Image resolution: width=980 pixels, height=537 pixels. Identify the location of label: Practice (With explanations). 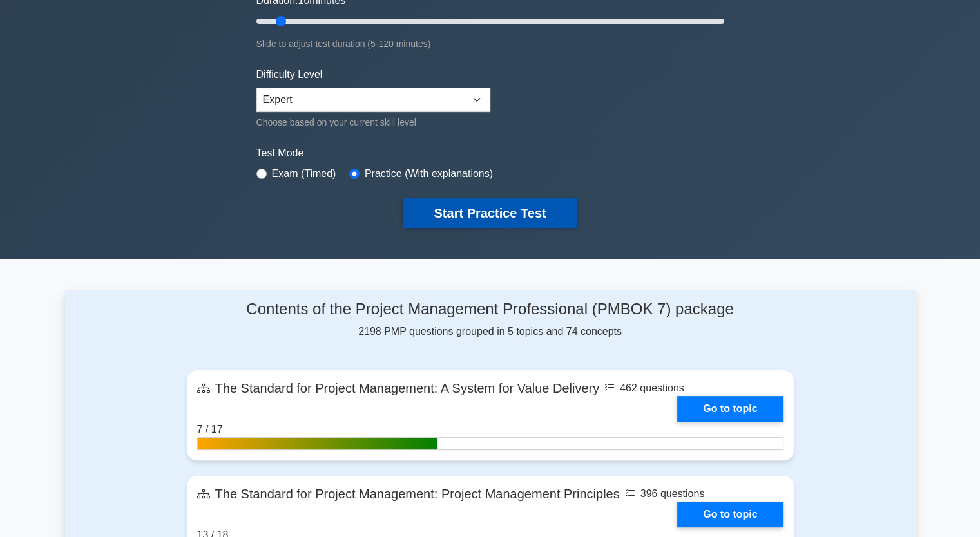
(428, 174).